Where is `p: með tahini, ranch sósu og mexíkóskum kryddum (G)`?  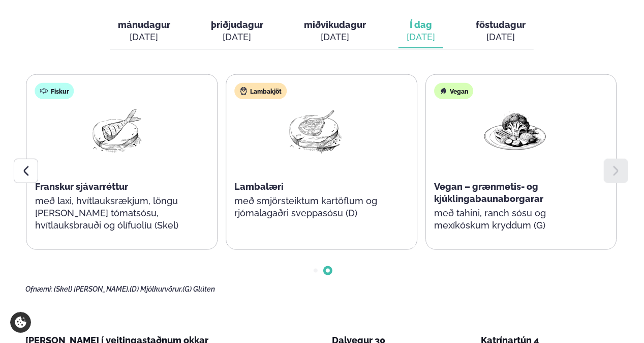 p: með tahini, ranch sósu og mexíkóskum kryddum (G) is located at coordinates (515, 219).